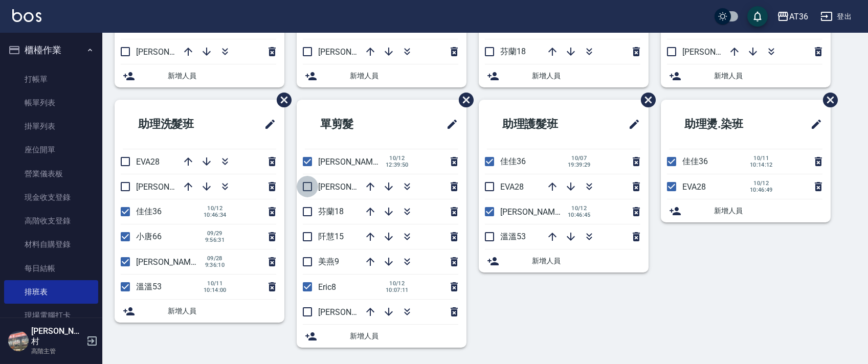  Describe the element at coordinates (397, 165) in the screenshot. I see `span: 12:39:50` at that location.